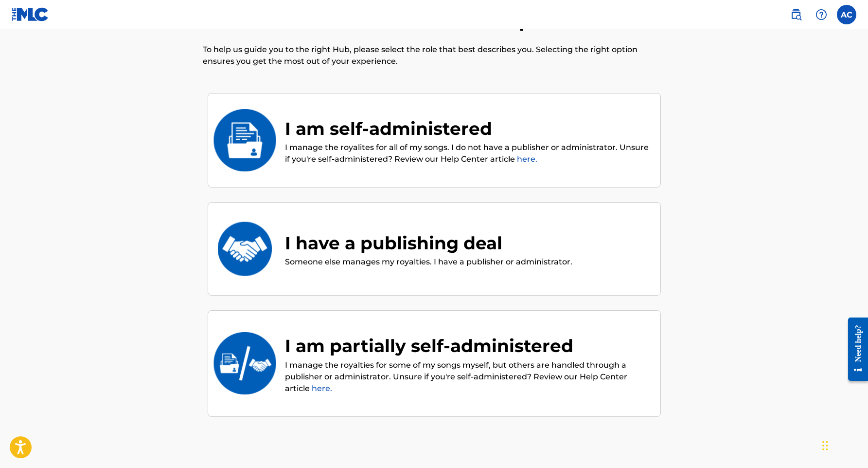 Image resolution: width=868 pixels, height=468 pixels. I want to click on div: I am partially self-administered, so click(468, 346).